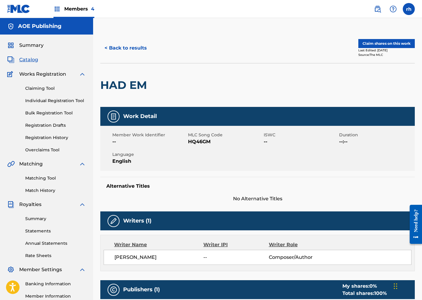 The image size is (422, 300). I want to click on h5: AOE Publishing, so click(40, 26).